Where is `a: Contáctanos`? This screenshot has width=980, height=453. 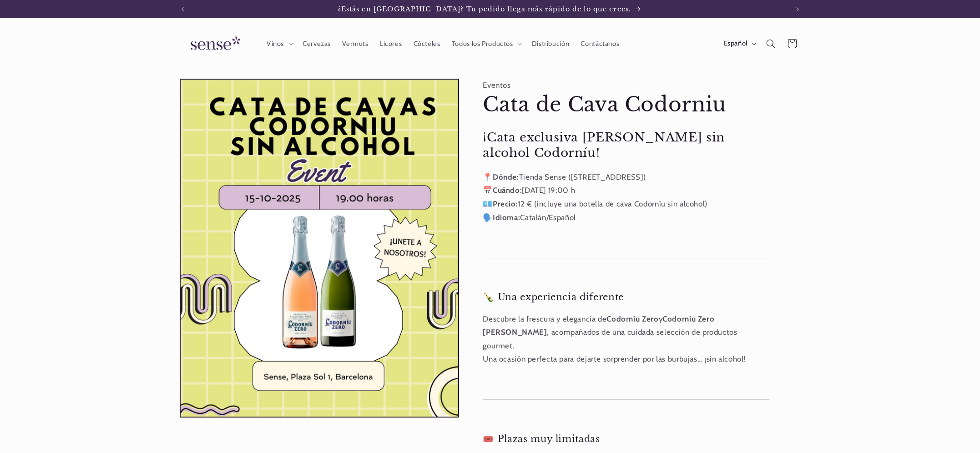 a: Contáctanos is located at coordinates (600, 44).